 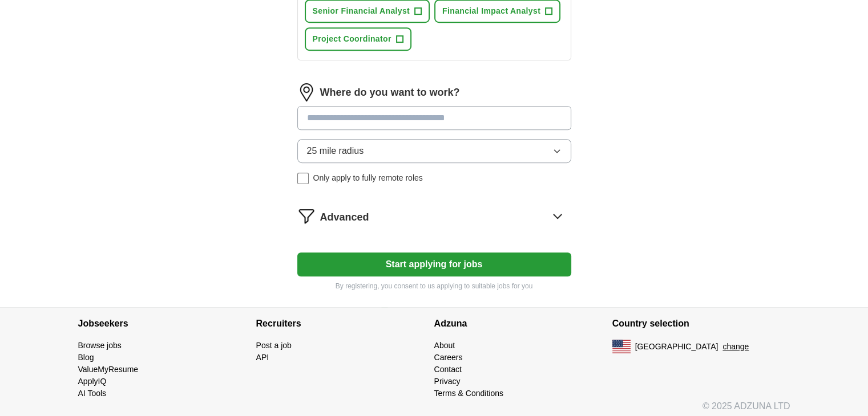 I want to click on span: Advanced, so click(x=344, y=217).